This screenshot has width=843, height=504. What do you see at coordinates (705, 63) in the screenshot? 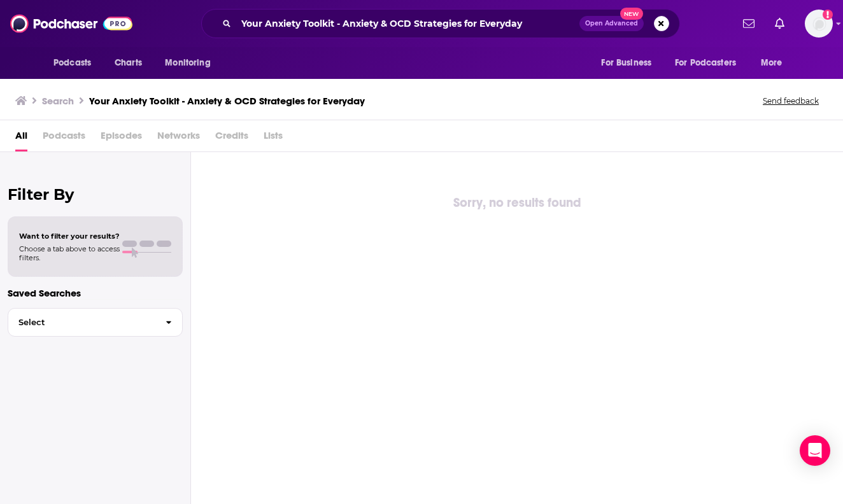
I see `span: For Podcasters` at bounding box center [705, 63].